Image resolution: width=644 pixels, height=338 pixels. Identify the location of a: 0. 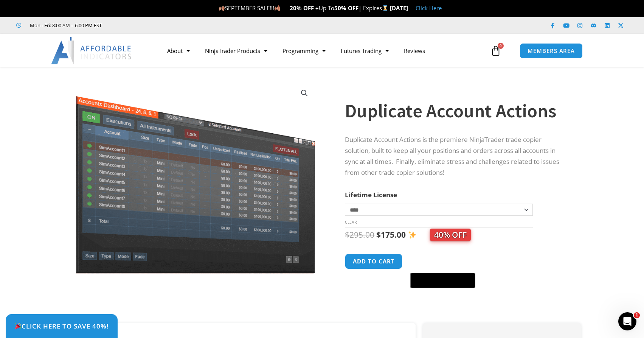
(495, 51).